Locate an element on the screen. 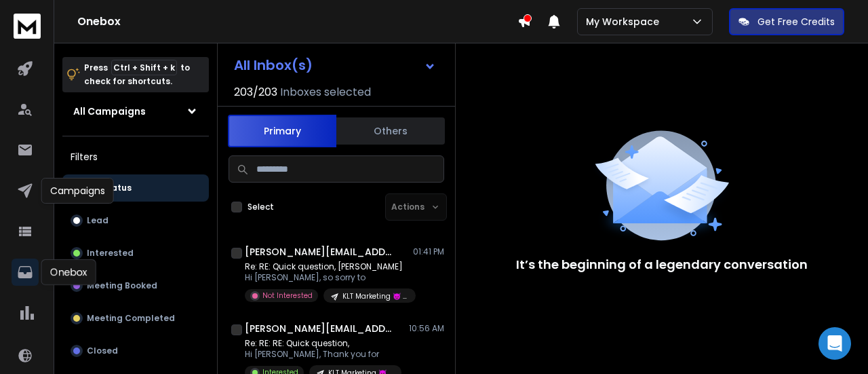  p: KLT Marketing 😈 | campaign 130825 is located at coordinates (375, 295).